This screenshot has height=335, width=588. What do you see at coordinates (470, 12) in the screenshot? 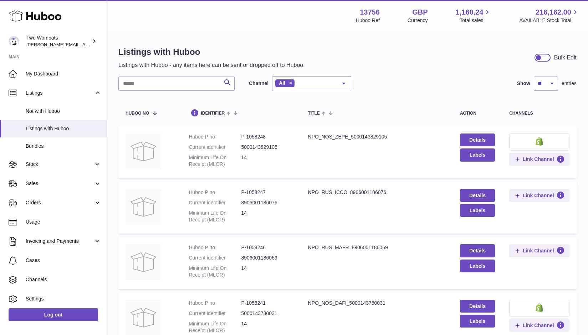
I see `span: 1,160.24` at bounding box center [470, 12].